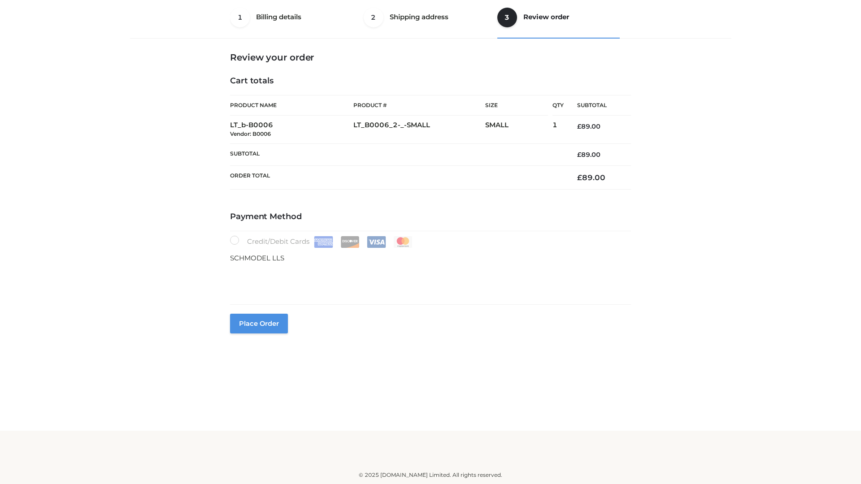 Image resolution: width=861 pixels, height=484 pixels. What do you see at coordinates (517, 105) in the screenshot?
I see `th: Size` at bounding box center [517, 105].